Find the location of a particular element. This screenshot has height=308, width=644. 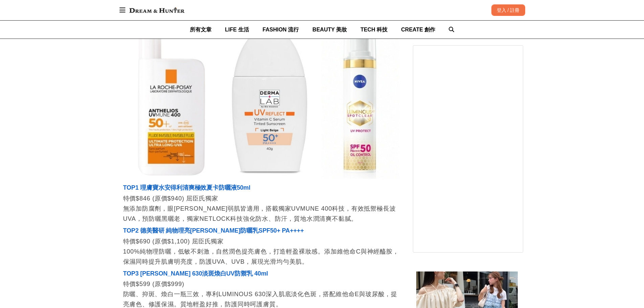

a: BEAUTY 美妝 is located at coordinates (329, 29).